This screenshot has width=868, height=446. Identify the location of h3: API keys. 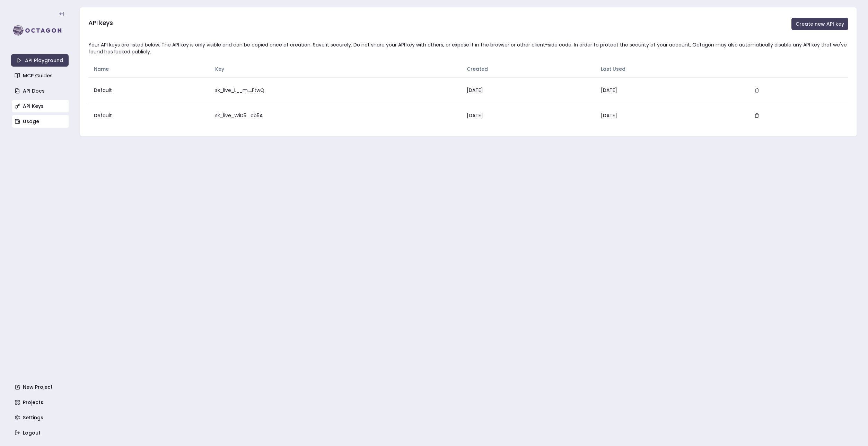
(100, 23).